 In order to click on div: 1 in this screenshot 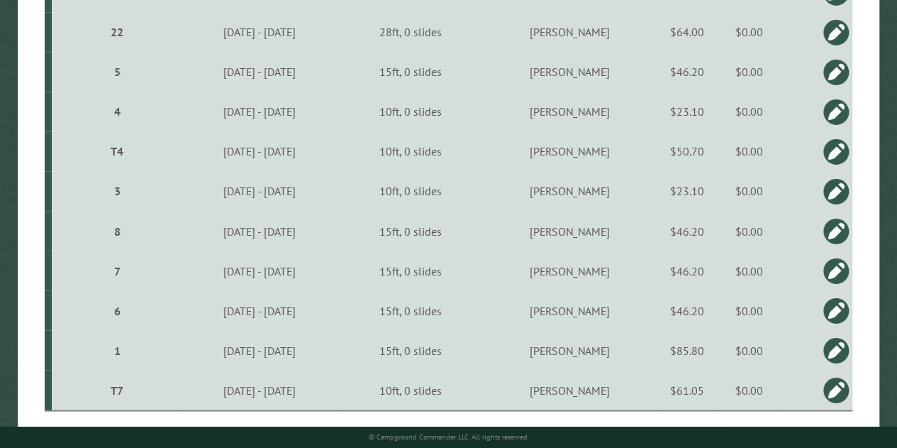, I will do `click(117, 350)`.